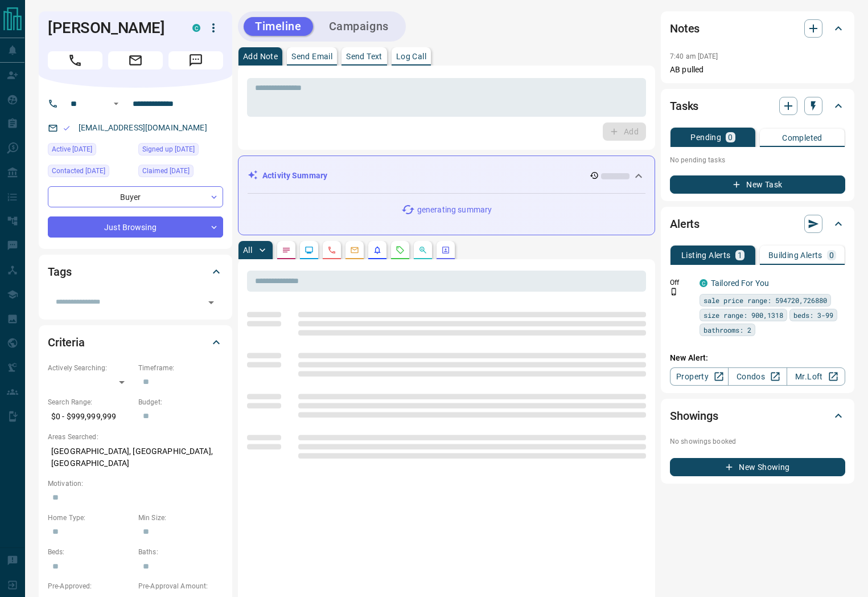 This screenshot has height=597, width=868. Describe the element at coordinates (815, 376) in the screenshot. I see `a: Mr.Loft` at that location.